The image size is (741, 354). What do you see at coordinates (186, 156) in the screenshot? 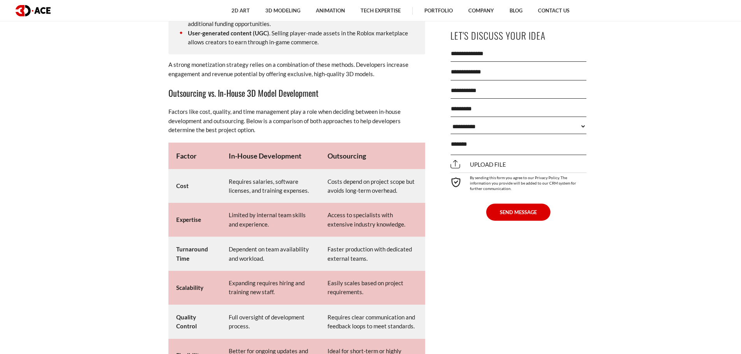
I see `strong: Factor` at bounding box center [186, 156].